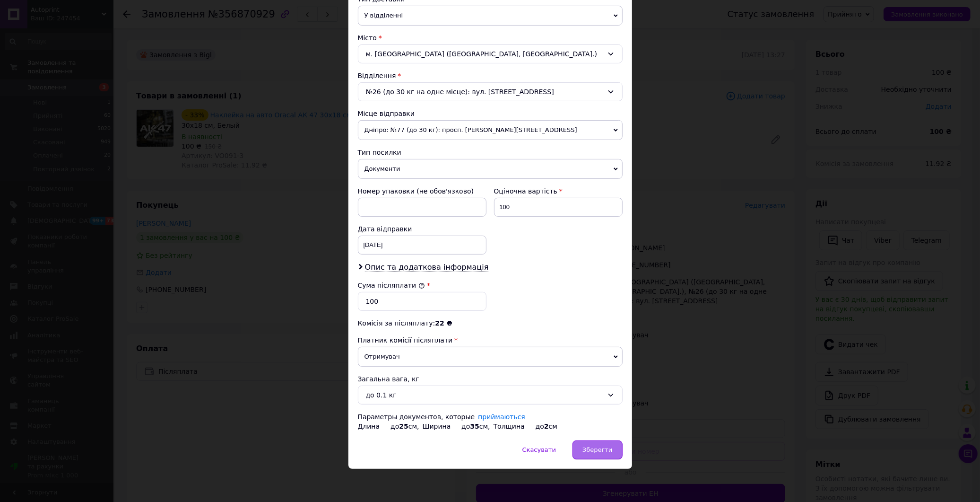 Image resolution: width=980 pixels, height=502 pixels. What do you see at coordinates (386, 114) in the screenshot?
I see `span: Місце відправки` at bounding box center [386, 114].